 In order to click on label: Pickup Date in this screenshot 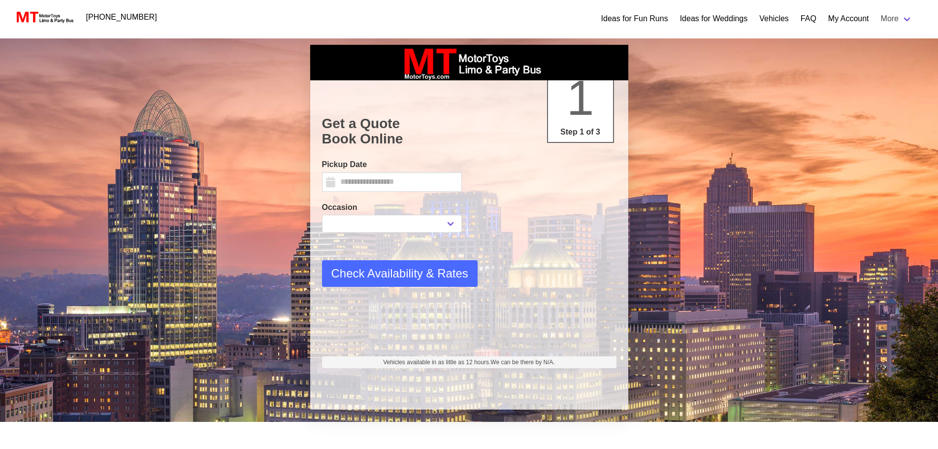, I will do `click(392, 165)`.